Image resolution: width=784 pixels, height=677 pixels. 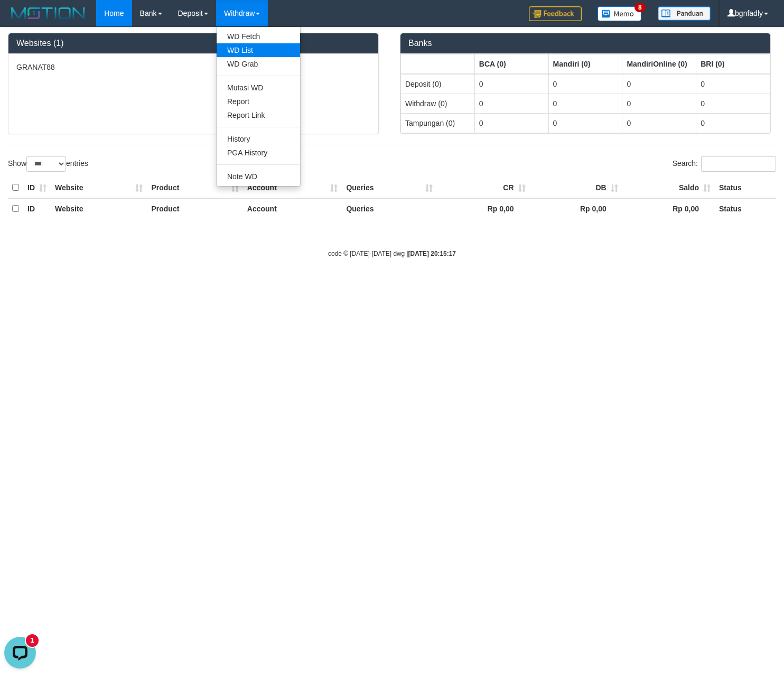 What do you see at coordinates (620, 14) in the screenshot?
I see `img: Button%20Memo.svg` at bounding box center [620, 14].